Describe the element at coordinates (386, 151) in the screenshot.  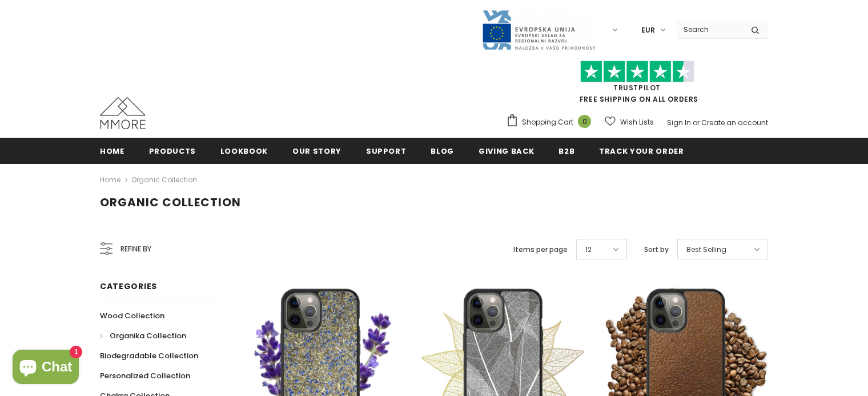
I see `span: support` at that location.